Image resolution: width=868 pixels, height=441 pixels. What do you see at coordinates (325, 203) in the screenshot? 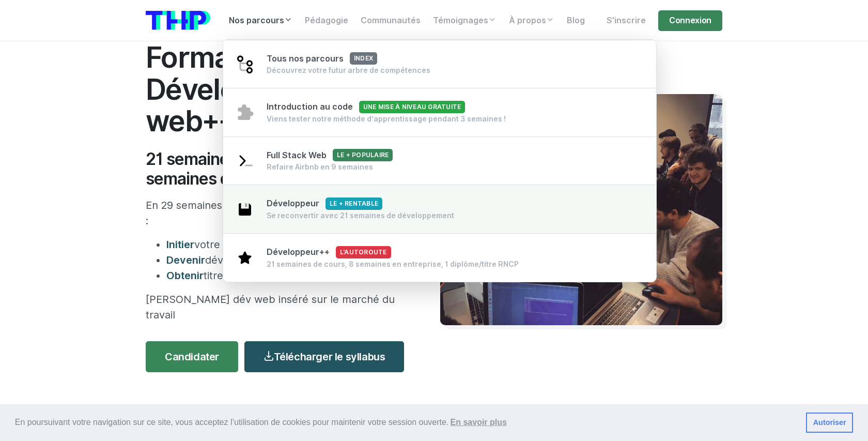
I see `span: Développeur` at bounding box center [325, 203].